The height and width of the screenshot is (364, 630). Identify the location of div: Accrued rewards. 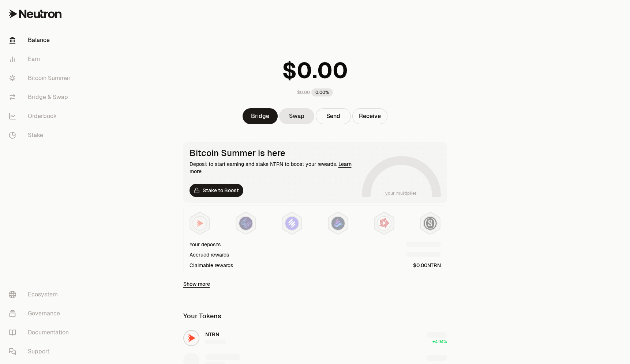
(209, 255).